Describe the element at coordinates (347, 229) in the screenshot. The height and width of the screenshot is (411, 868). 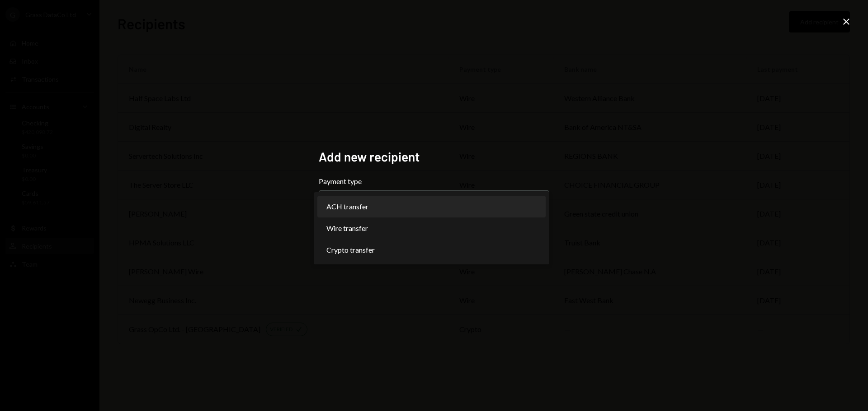
I see `span: Wire transfer` at that location.